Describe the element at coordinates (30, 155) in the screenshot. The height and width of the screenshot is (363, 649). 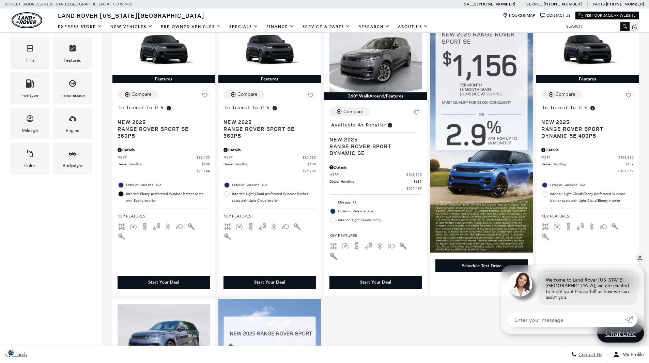
I see `span: Color` at that location.